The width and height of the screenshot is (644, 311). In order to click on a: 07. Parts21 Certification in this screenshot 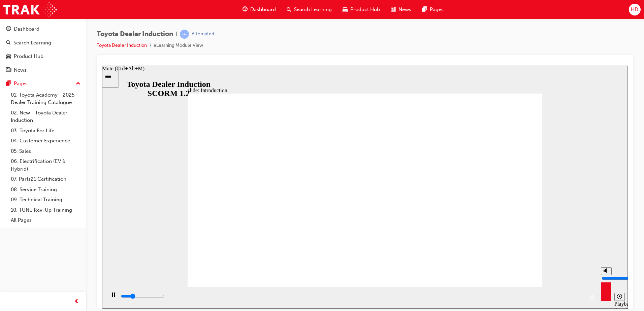, I will do `click(46, 179)`.